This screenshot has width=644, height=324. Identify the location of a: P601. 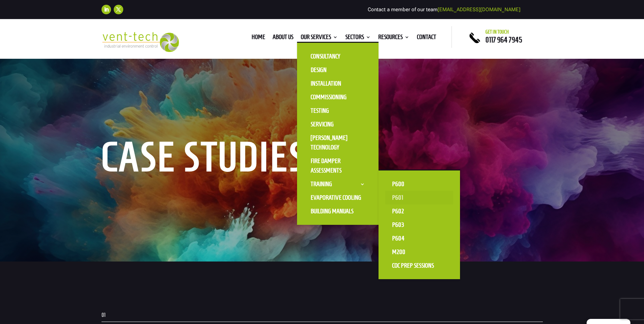
(419, 198).